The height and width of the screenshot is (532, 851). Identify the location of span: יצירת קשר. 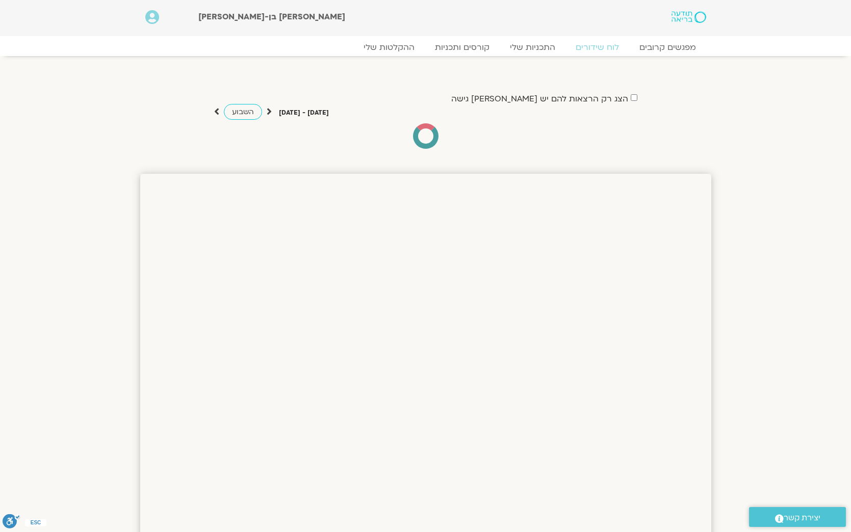
(802, 518).